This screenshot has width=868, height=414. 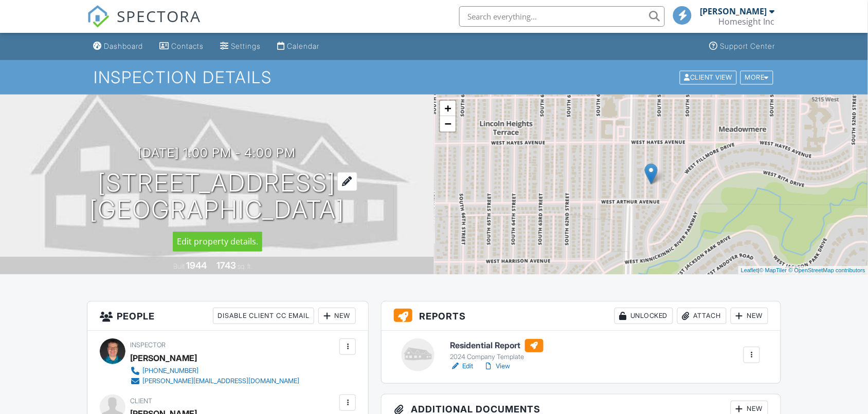 I want to click on a: Settings, so click(x=240, y=46).